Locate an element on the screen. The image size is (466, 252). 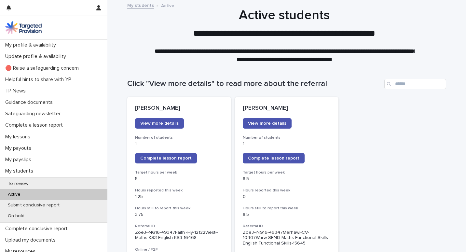
p: My students is located at coordinates (21, 171).